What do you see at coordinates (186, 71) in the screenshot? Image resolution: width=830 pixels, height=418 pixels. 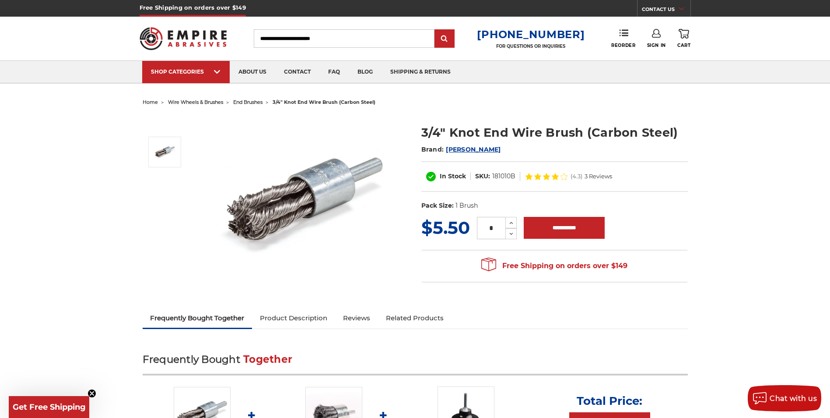 I see `div: SHOP CATEGORIES` at bounding box center [186, 71].